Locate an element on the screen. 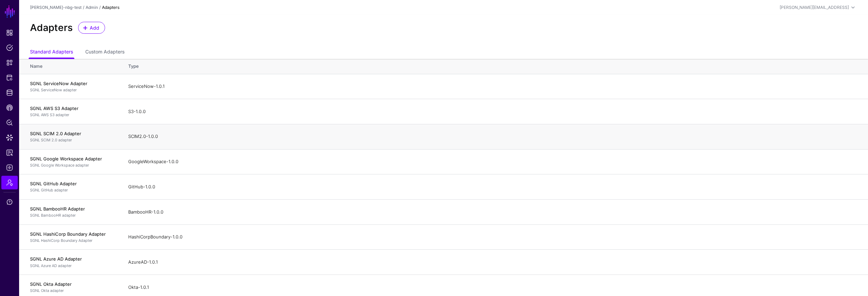 This screenshot has height=296, width=868. span: Policy Lens is located at coordinates (9, 123).